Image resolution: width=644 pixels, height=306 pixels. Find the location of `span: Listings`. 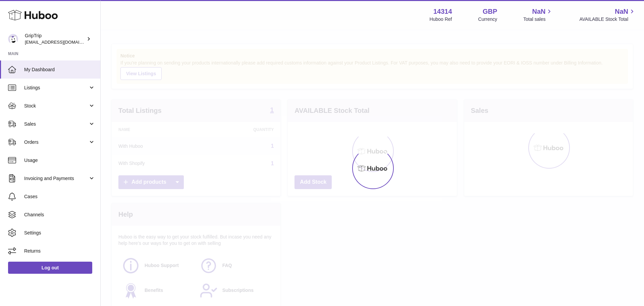

span: Listings is located at coordinates (56, 88).